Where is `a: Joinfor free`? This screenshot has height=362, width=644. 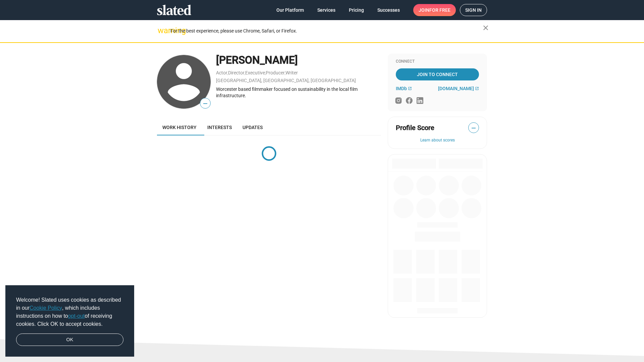 a: Joinfor free is located at coordinates (434, 10).